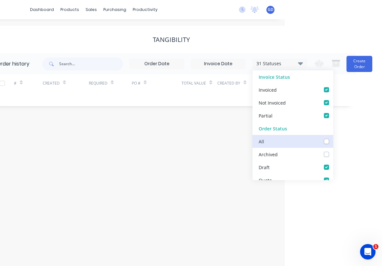  I want to click on a: dashboard, so click(42, 10).